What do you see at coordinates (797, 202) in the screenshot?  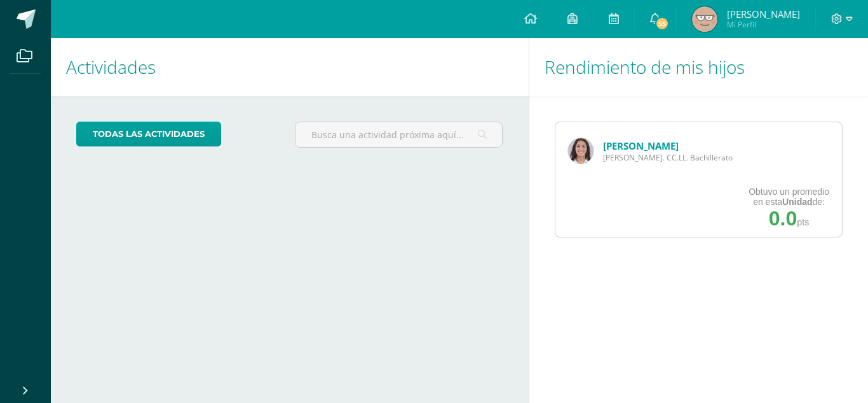 I see `strong: Unidad` at bounding box center [797, 202].